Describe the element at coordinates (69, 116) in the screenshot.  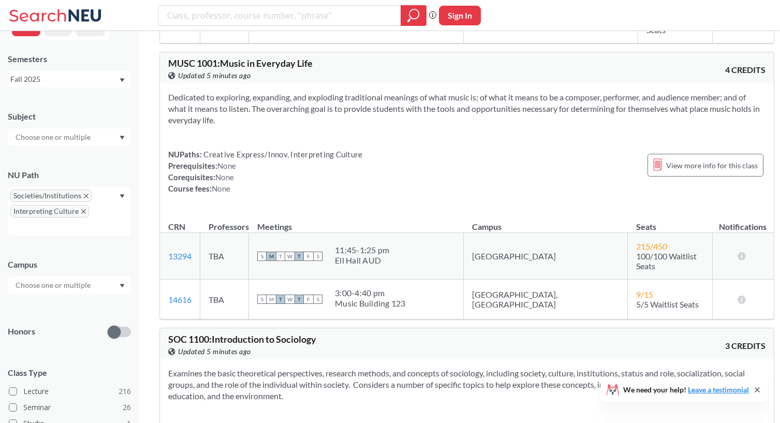
I see `div: Subject` at that location.